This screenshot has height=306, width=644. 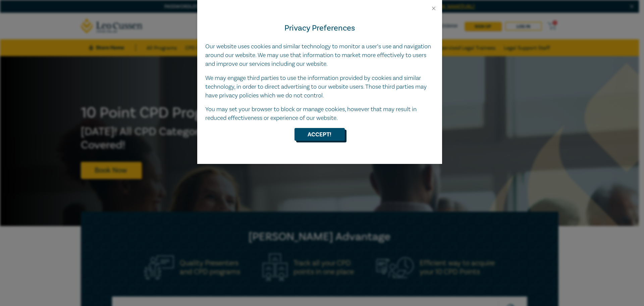 What do you see at coordinates (320, 28) in the screenshot?
I see `h4: Privacy Preferences` at bounding box center [320, 28].